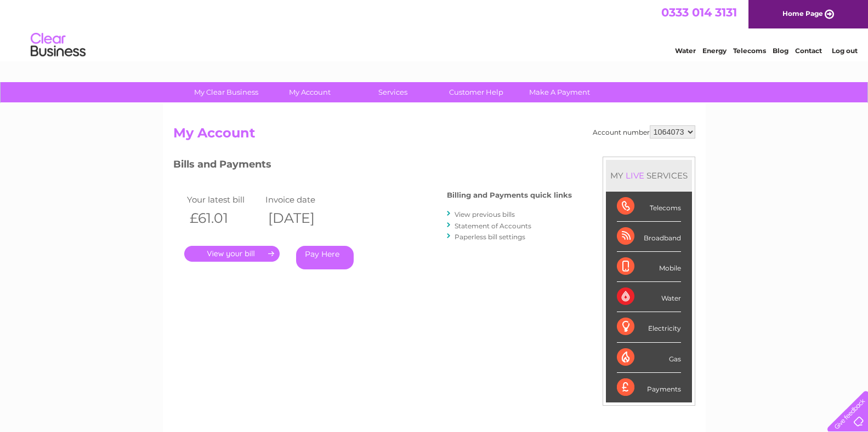 The height and width of the screenshot is (432, 868). Describe the element at coordinates (845, 51) in the screenshot. I see `a: Log out` at that location.